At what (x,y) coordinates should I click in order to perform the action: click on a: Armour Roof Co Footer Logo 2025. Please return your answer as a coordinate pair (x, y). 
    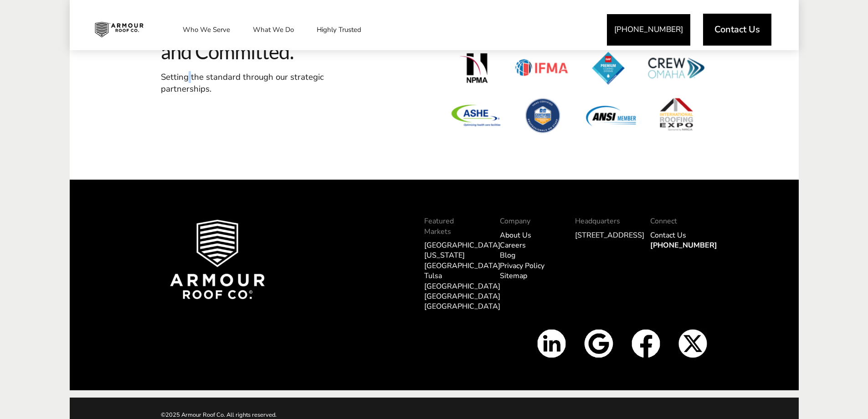
    Looking at the image, I should click on (218, 259).